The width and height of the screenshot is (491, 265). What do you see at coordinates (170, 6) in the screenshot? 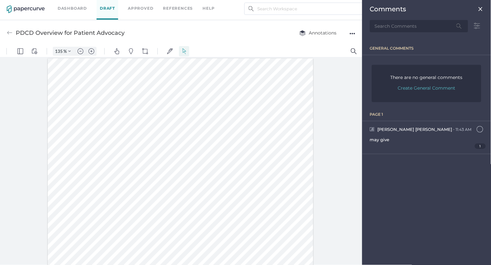
I see `button: Signatures` at bounding box center [170, 6].